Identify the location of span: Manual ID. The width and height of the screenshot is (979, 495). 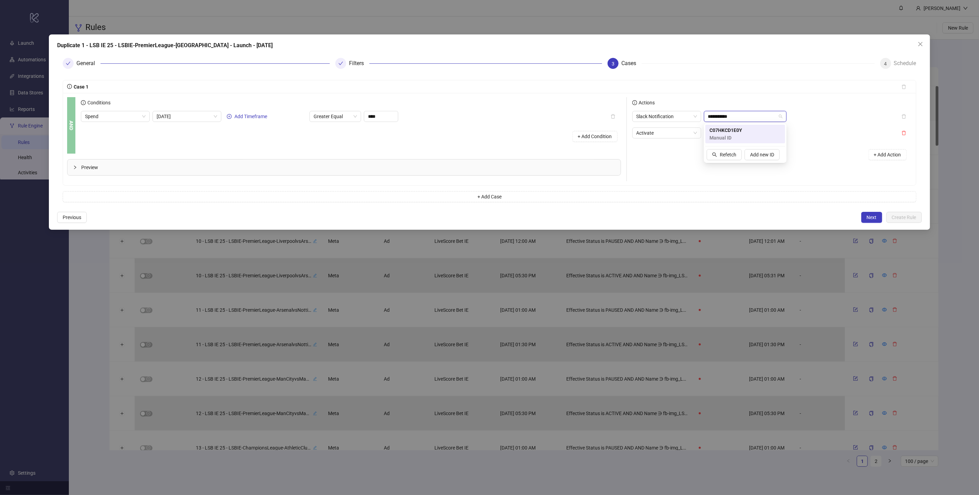
(726, 138).